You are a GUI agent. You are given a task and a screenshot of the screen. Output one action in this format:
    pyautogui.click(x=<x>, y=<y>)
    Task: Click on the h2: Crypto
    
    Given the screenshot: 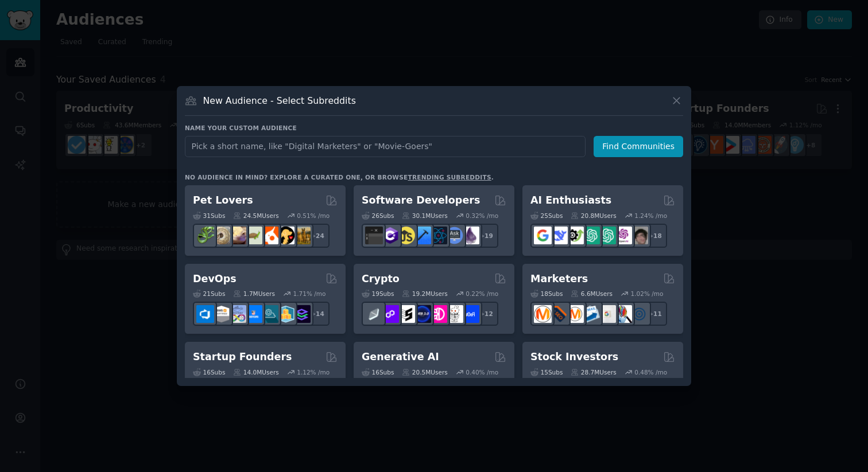 What is the action you would take?
    pyautogui.click(x=381, y=279)
    